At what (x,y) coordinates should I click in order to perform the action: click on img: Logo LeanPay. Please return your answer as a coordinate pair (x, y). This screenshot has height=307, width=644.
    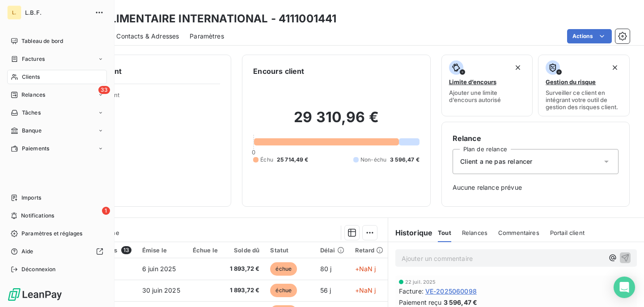
    Looking at the image, I should click on (35, 294).